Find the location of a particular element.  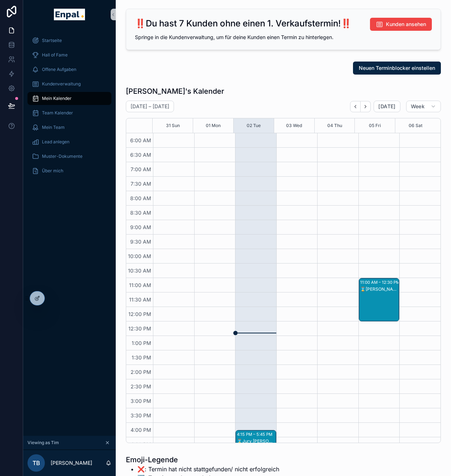

button: 02 Tue is located at coordinates (253, 126).